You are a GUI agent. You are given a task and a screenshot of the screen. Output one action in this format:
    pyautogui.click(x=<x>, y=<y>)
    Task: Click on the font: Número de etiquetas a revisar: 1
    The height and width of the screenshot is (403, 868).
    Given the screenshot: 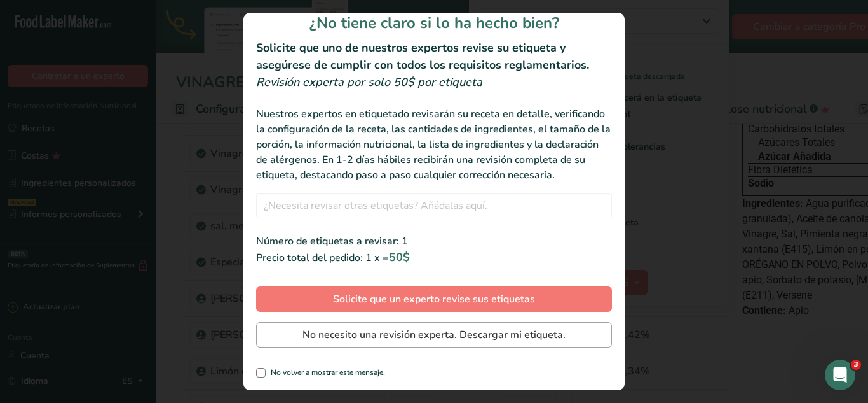 What is the action you would take?
    pyautogui.click(x=332, y=242)
    